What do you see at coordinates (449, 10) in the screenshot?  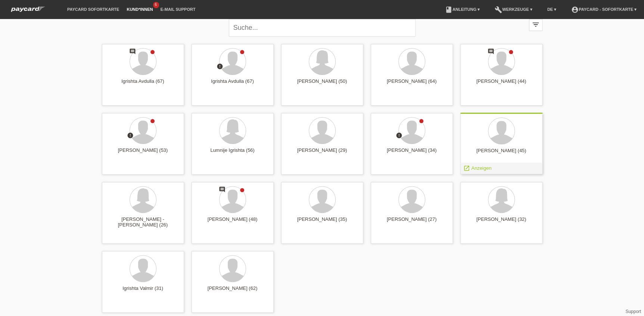 I see `i: book` at bounding box center [449, 10].